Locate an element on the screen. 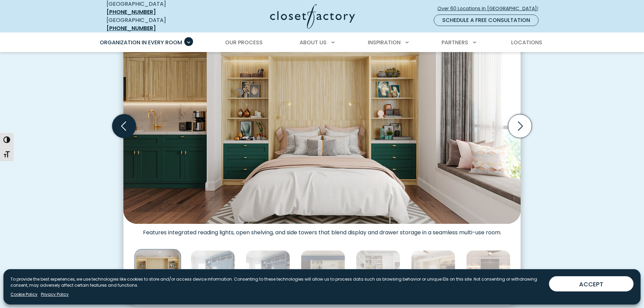 The width and height of the screenshot is (644, 308). a: Cookie Policy is located at coordinates (24, 294).